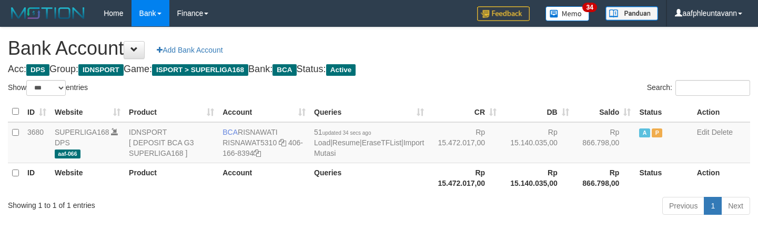 This screenshot has width=758, height=229. Describe the element at coordinates (379, 69) in the screenshot. I see `h4: Acc: Group: Game: Bank: Status:` at that location.